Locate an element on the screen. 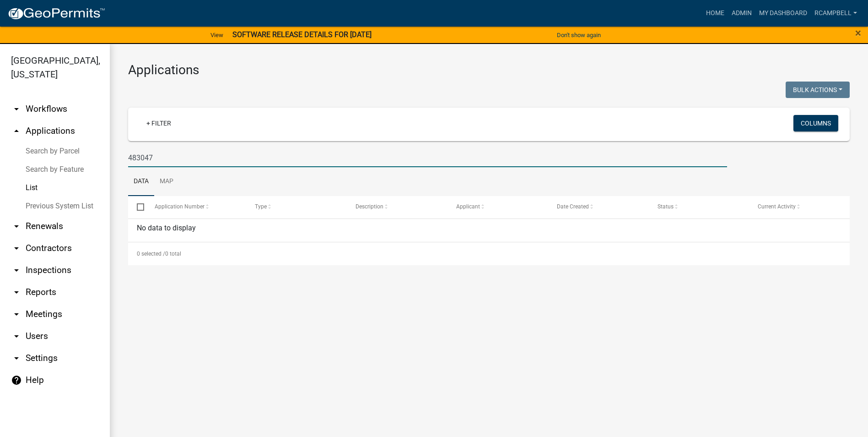  button: Columns is located at coordinates (816, 123).